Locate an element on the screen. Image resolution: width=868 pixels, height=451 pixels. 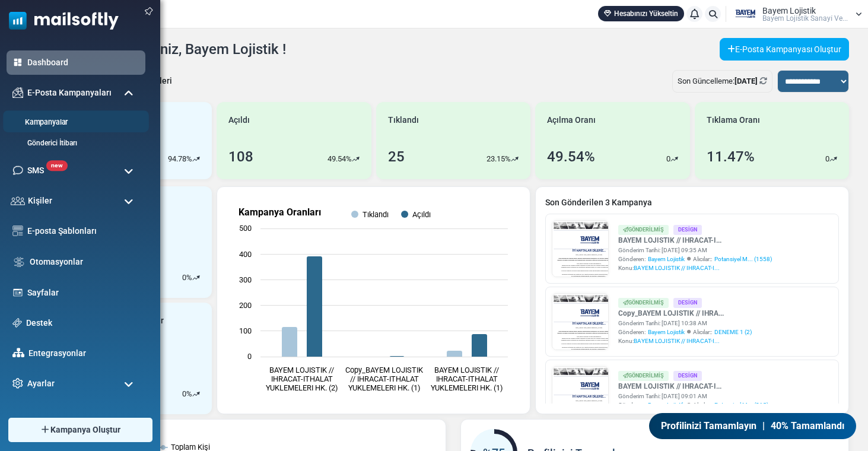
a: E-posta Şablonları is located at coordinates (83, 231).